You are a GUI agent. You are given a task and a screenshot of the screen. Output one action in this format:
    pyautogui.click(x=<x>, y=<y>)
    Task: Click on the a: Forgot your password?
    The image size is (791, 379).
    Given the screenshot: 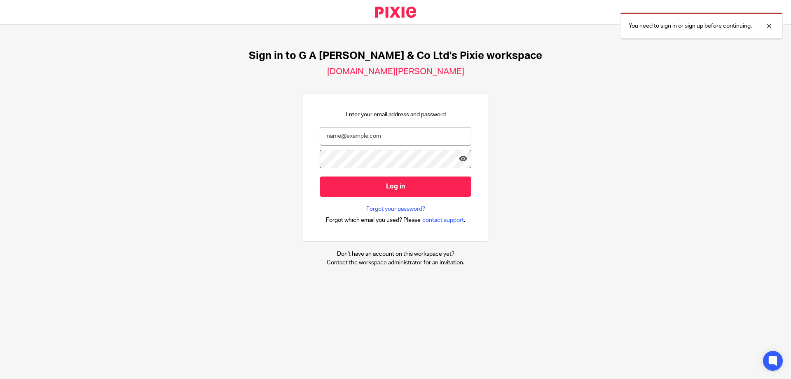 What is the action you would take?
    pyautogui.click(x=396, y=209)
    